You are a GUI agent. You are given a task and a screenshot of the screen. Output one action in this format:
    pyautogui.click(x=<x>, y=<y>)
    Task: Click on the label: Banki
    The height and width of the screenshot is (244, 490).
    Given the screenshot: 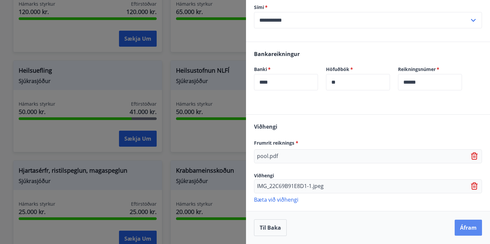 What is the action you would take?
    pyautogui.click(x=286, y=69)
    